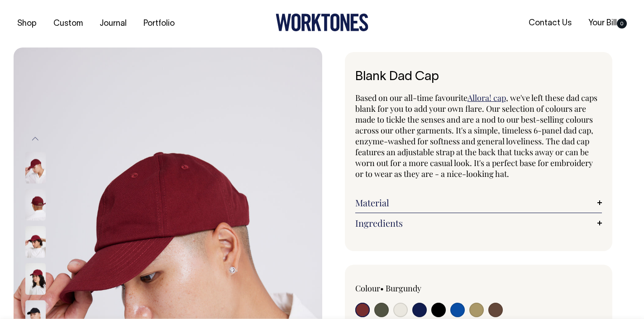  Describe the element at coordinates (487, 98) in the screenshot. I see `a: Allora! cap` at that location.